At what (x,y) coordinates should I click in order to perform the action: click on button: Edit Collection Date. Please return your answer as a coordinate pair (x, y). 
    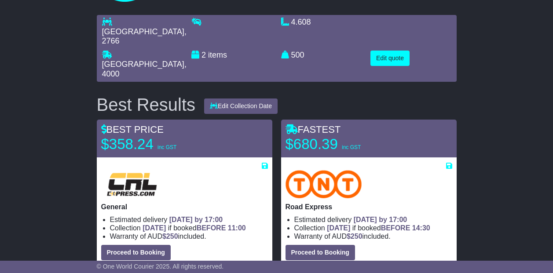
    Looking at the image, I should click on (240, 106).